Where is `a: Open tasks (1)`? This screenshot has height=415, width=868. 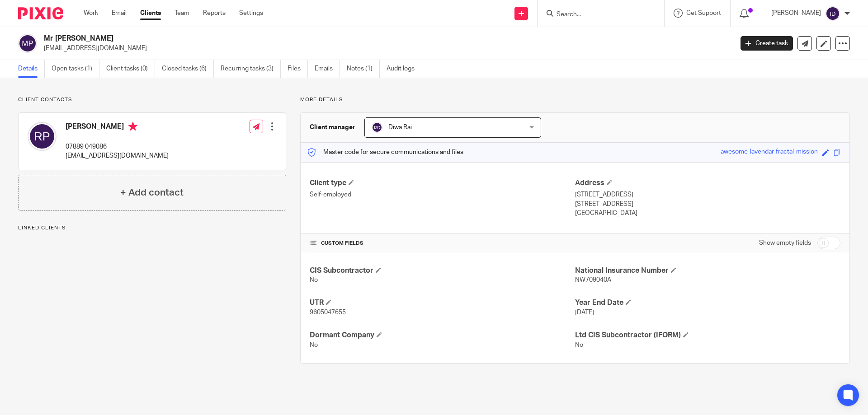
a: Open tasks (1) is located at coordinates (76, 68).